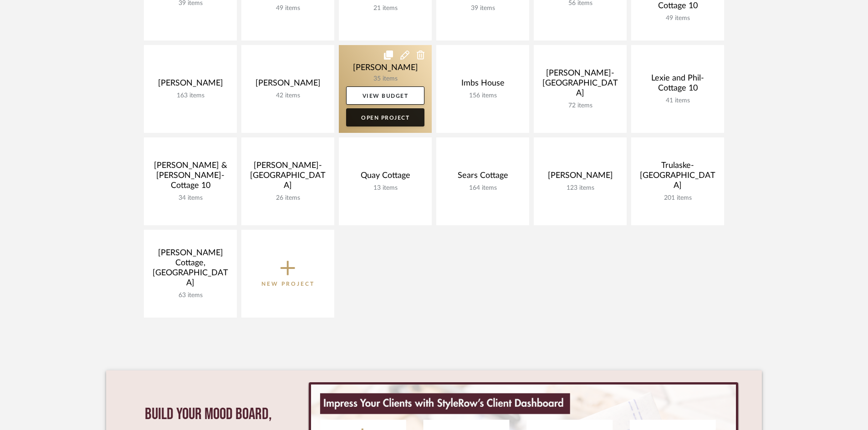  I want to click on div: 156 items, so click(483, 95).